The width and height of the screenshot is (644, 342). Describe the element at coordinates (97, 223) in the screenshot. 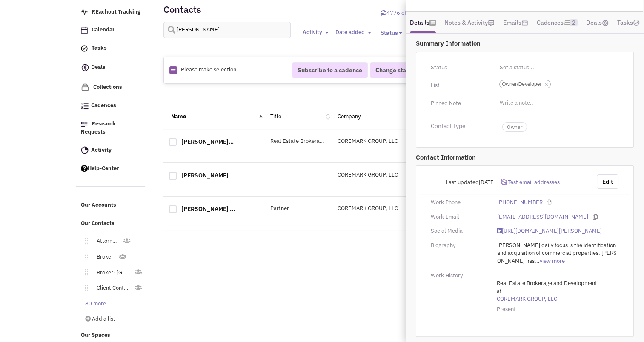

I see `span: Our Contacts` at that location.